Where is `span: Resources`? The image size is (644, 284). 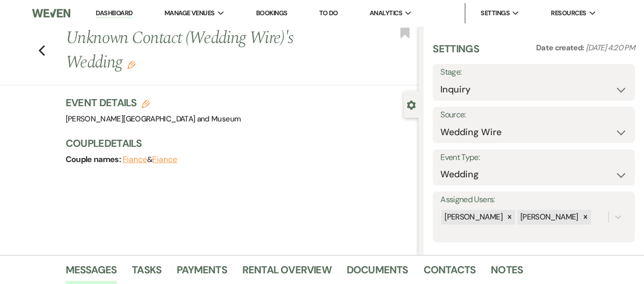 span: Resources is located at coordinates (568, 13).